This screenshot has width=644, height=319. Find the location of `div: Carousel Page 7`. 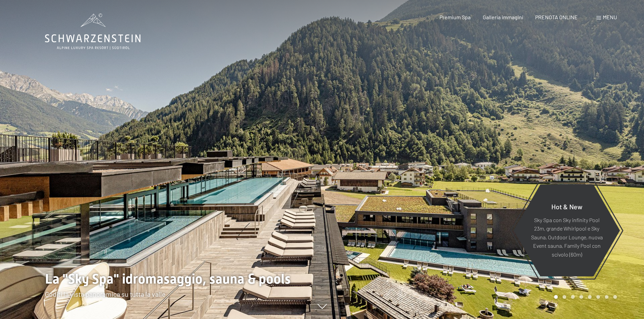

div: Carousel Page 7 is located at coordinates (606, 297).